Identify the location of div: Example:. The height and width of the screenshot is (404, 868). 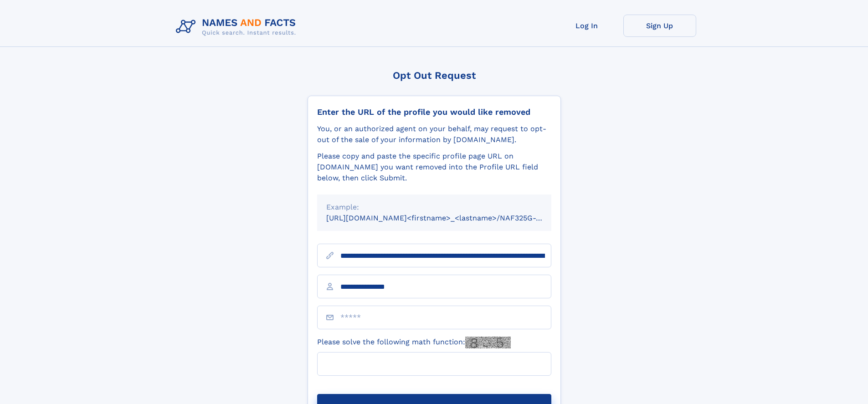
(434, 207).